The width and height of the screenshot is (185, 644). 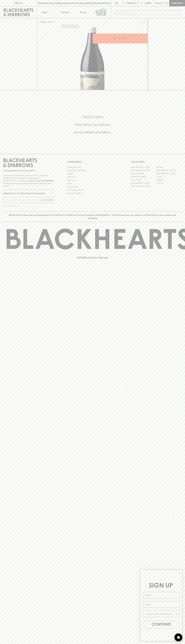 What do you see at coordinates (92, 132) in the screenshot?
I see `h5: Across Melbourne Metro` at bounding box center [92, 132].